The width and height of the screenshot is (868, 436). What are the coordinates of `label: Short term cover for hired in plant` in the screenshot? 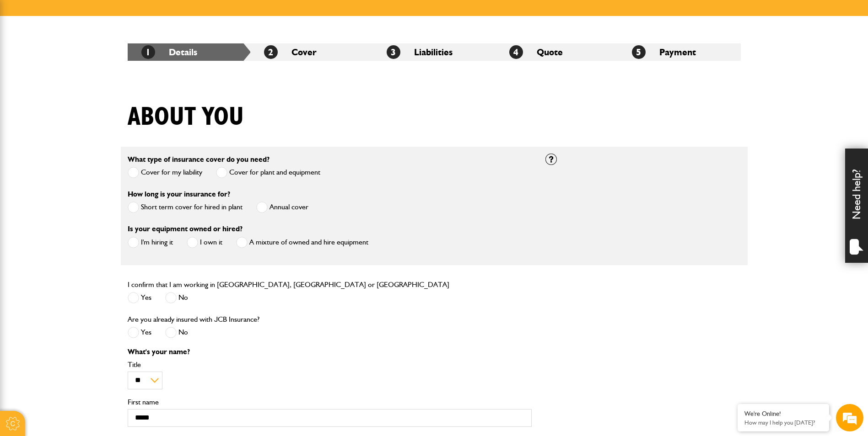 It's located at (185, 207).